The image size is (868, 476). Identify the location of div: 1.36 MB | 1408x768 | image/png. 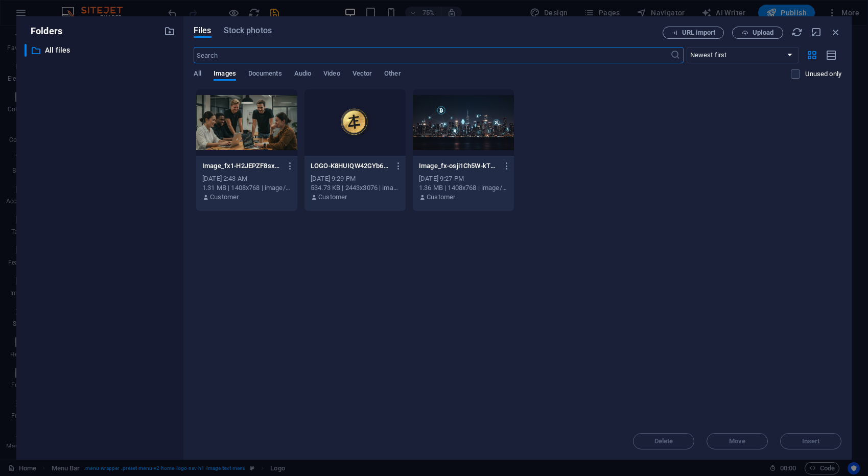
(463, 188).